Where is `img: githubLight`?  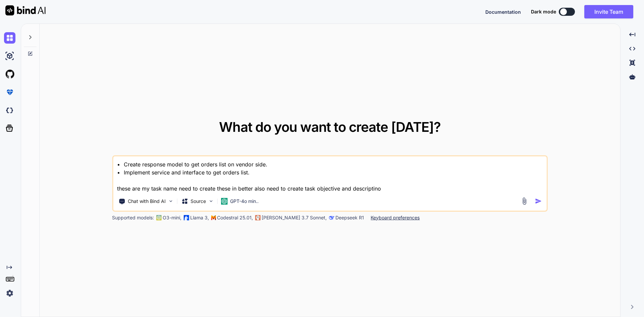 img: githubLight is located at coordinates (10, 74).